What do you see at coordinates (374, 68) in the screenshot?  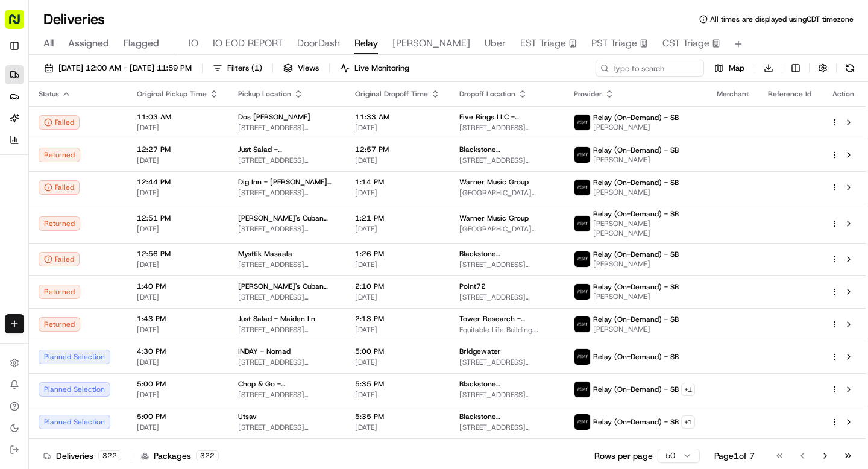 I see `button: Live Monitoring` at bounding box center [374, 68].